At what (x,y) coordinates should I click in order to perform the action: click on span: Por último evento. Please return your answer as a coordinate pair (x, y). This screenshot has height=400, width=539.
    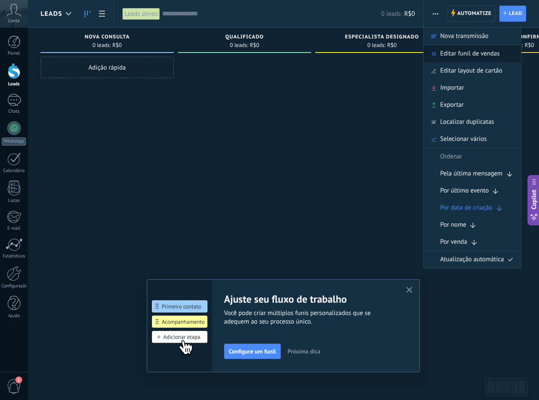
    Looking at the image, I should click on (465, 191).